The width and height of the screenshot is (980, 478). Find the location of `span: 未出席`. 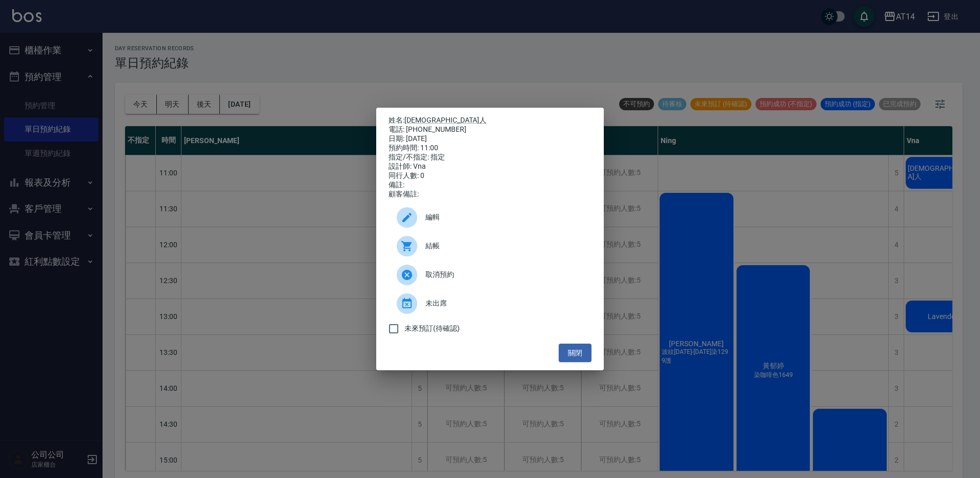

span: 未出席 is located at coordinates (504, 303).